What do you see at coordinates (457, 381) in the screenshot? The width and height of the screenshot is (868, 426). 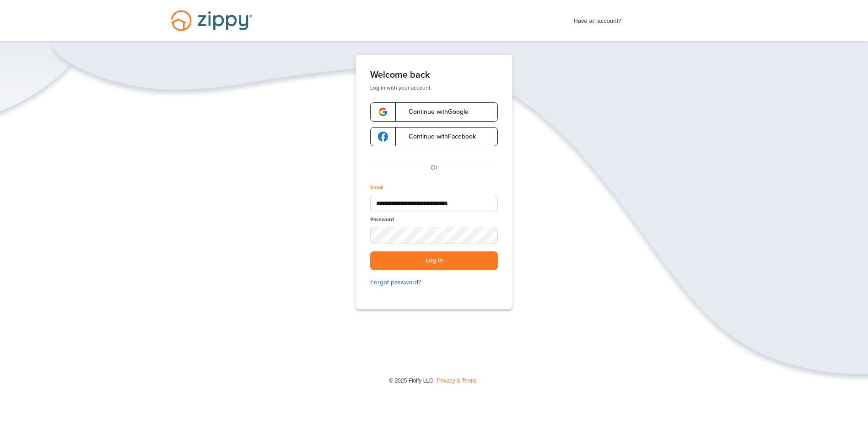 I see `a: Privacy & Terms` at bounding box center [457, 381].